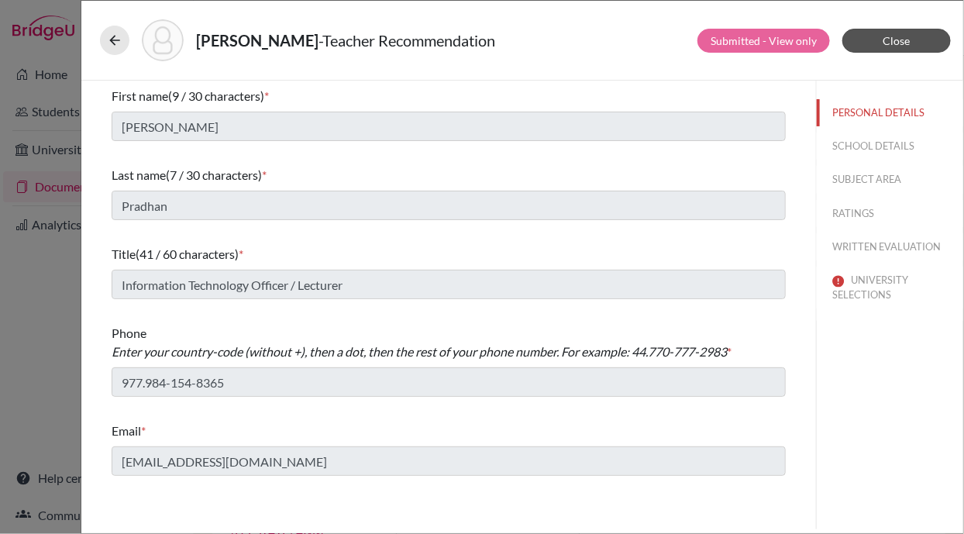  I want to click on img: error-544570611efd0a2d1de9.svg, so click(839, 281).